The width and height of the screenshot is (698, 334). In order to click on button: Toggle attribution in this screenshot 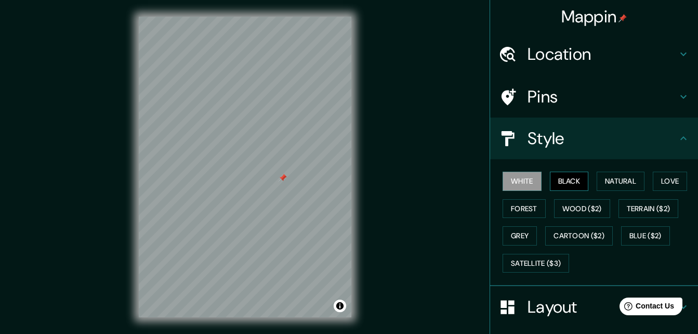, I will do `click(340, 306)`.